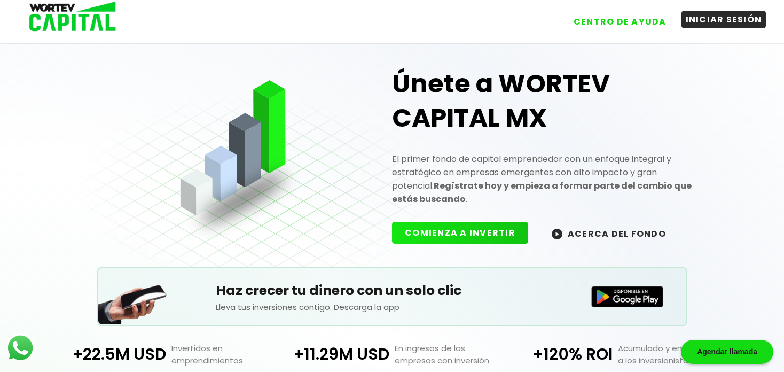  Describe the element at coordinates (460, 232) in the screenshot. I see `button: COMIENZA A INVERTIR` at that location.